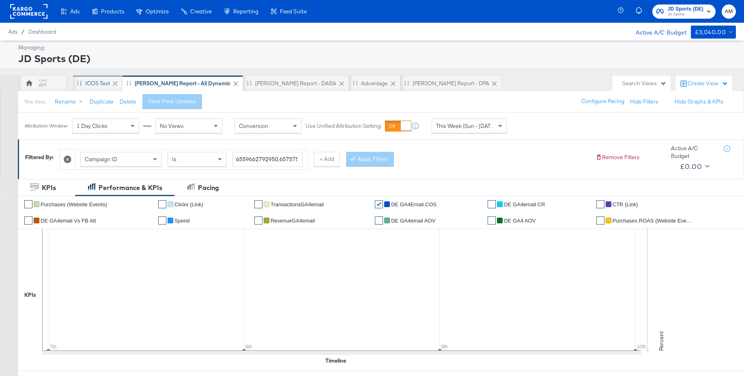 The width and height of the screenshot is (744, 376). I want to click on span: Conversion, so click(254, 126).